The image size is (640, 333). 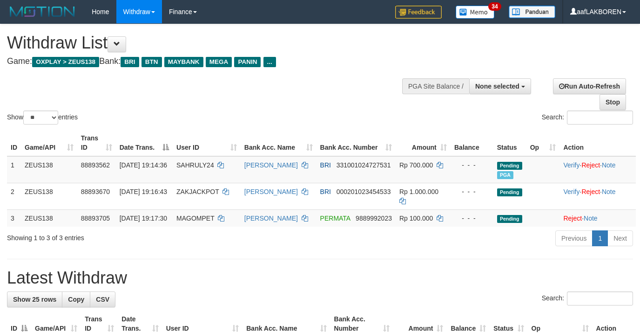 What do you see at coordinates (195, 165) in the screenshot?
I see `span: SAHRULY24` at bounding box center [195, 165].